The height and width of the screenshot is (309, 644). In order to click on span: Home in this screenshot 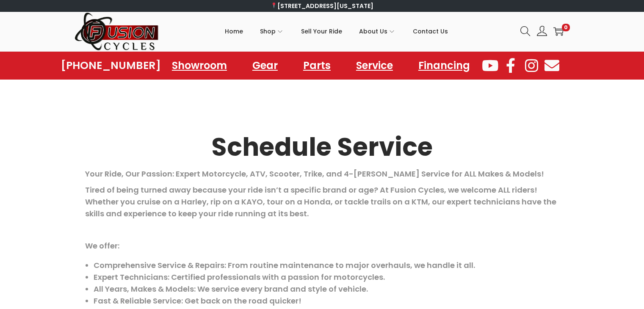, I will do `click(234, 31)`.